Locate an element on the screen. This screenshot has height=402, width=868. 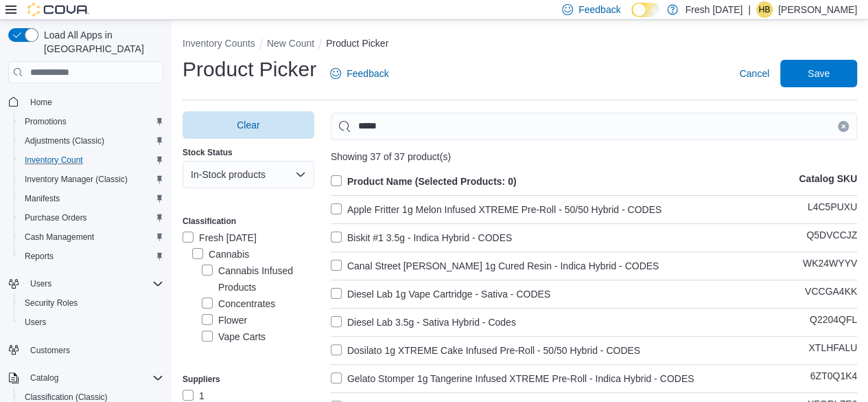
button: New Count is located at coordinates (290, 43).